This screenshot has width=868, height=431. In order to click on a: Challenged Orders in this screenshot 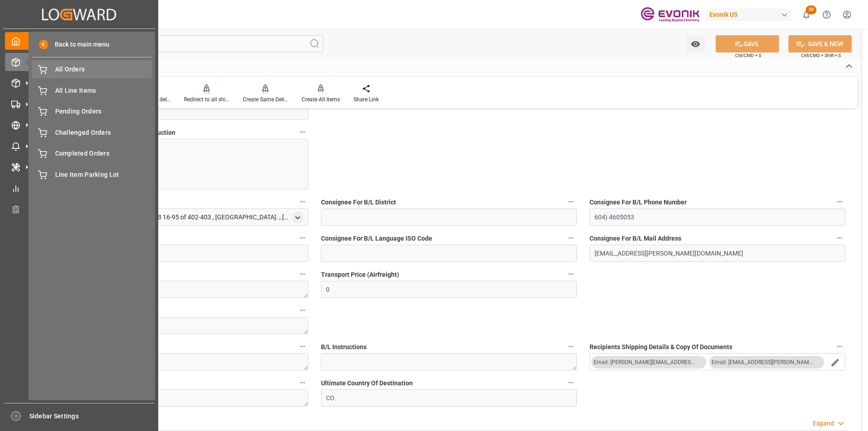, I will do `click(92, 132)`.